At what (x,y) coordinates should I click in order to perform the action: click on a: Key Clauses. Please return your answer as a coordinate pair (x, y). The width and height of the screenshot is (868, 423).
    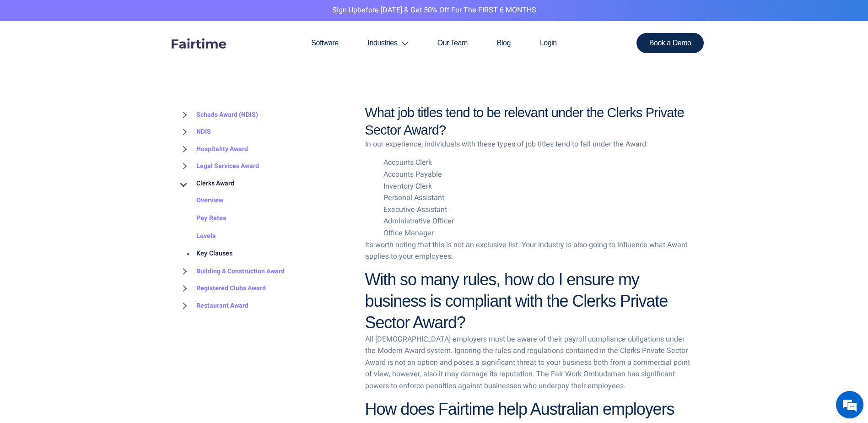
    Looking at the image, I should click on (205, 254).